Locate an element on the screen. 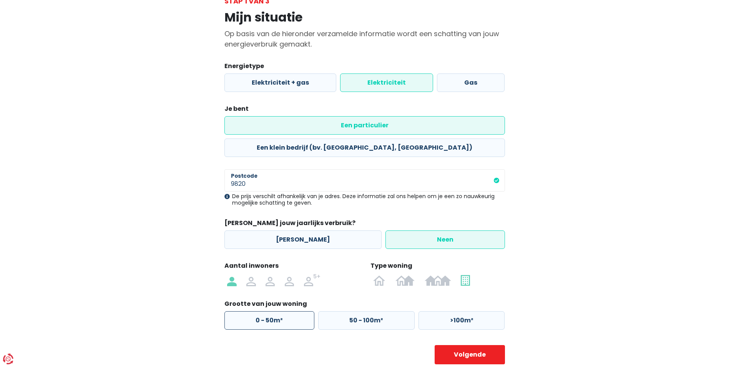  label: 0 - 50m² is located at coordinates (269, 320).